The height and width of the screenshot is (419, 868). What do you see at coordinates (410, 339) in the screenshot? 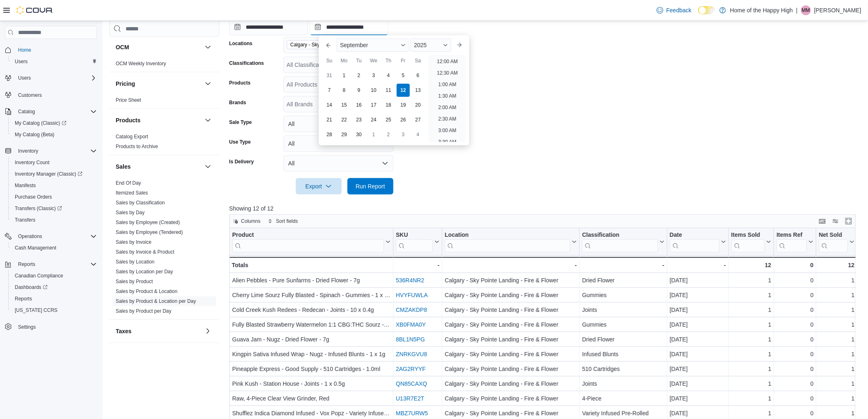
I see `a: 8BL1N5PG` at bounding box center [410, 339].